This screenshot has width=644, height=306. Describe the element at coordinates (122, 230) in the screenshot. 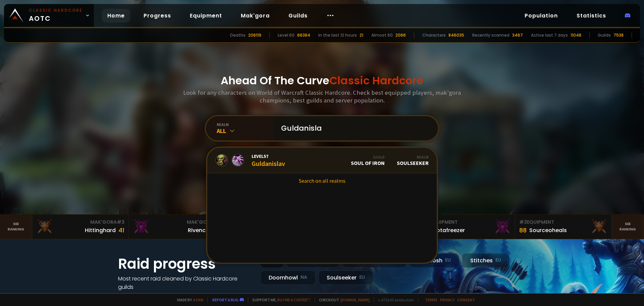

I see `div: 41` at that location.